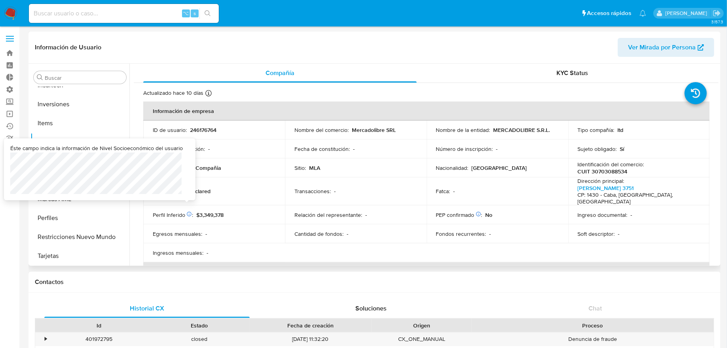 This screenshot has width=727, height=348. I want to click on h1: Información de Usuario, so click(68, 47).